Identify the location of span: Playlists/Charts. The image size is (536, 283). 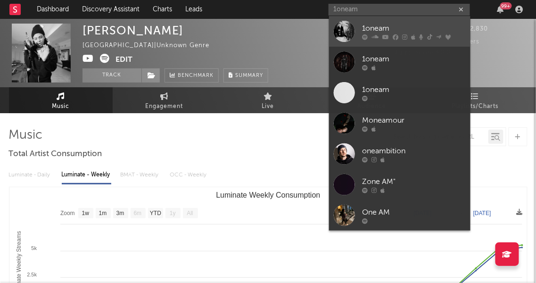
(475, 106).